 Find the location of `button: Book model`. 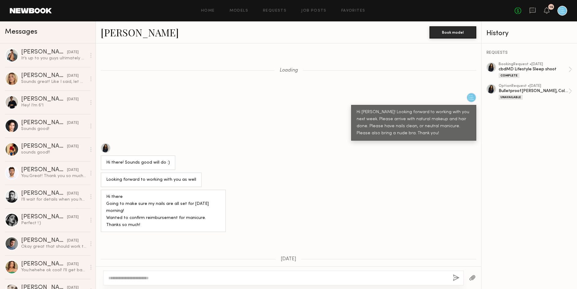

button: Book model is located at coordinates (452, 32).